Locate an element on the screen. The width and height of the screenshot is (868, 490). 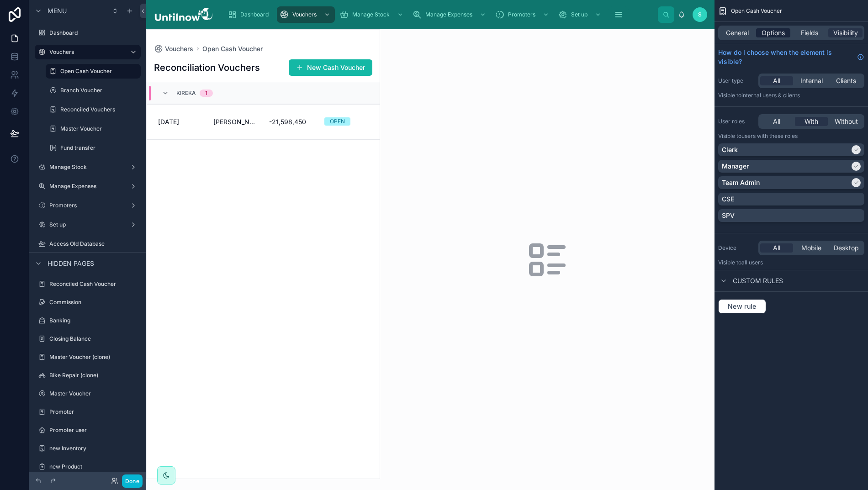
label: Promoters is located at coordinates (88, 205).